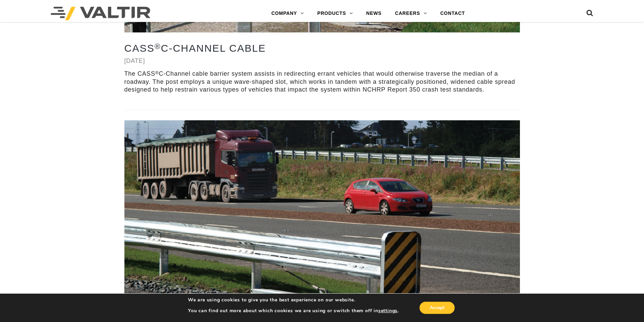 This screenshot has height=322, width=644. What do you see at coordinates (437, 308) in the screenshot?
I see `button: Accept` at bounding box center [437, 308].